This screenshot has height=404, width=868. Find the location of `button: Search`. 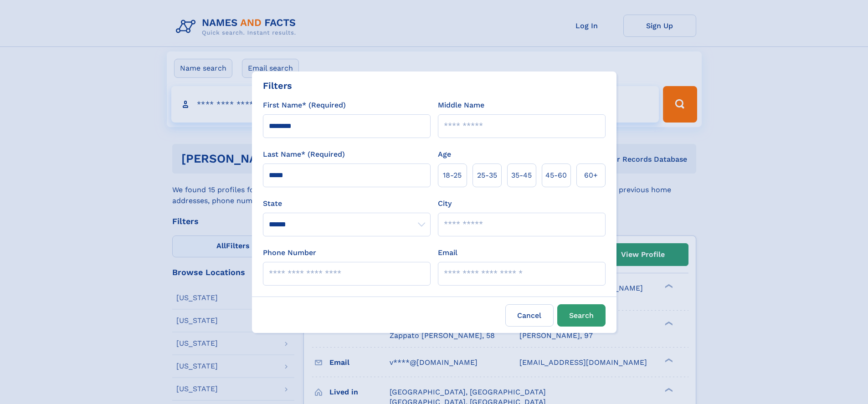

button: Search is located at coordinates (581, 315).